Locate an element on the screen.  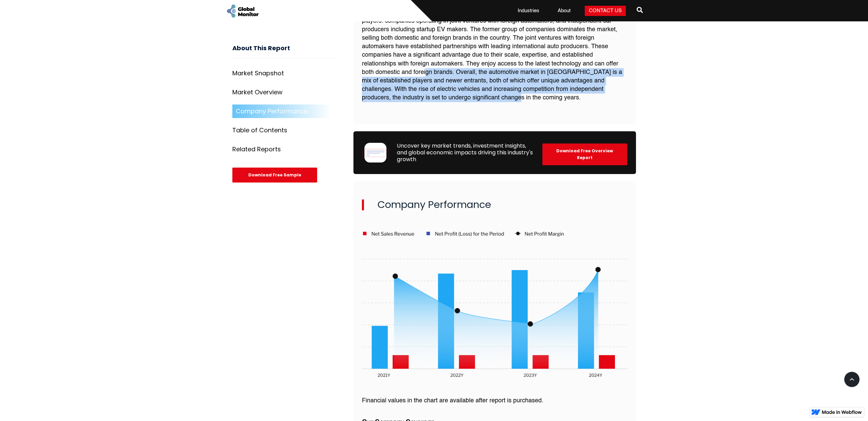
img: Made in Webflow is located at coordinates (842, 412).